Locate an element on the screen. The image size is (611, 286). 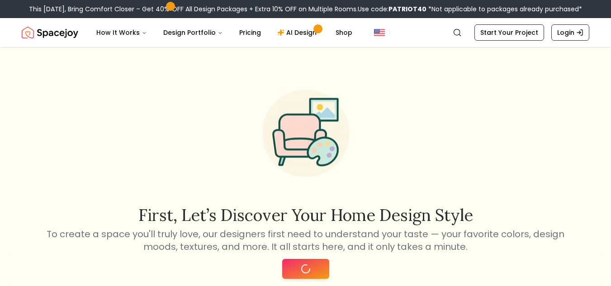
a: Shop is located at coordinates (344, 33).